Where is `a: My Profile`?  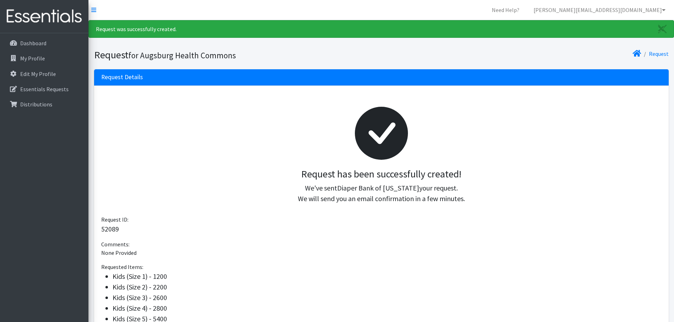 a: My Profile is located at coordinates (44, 58).